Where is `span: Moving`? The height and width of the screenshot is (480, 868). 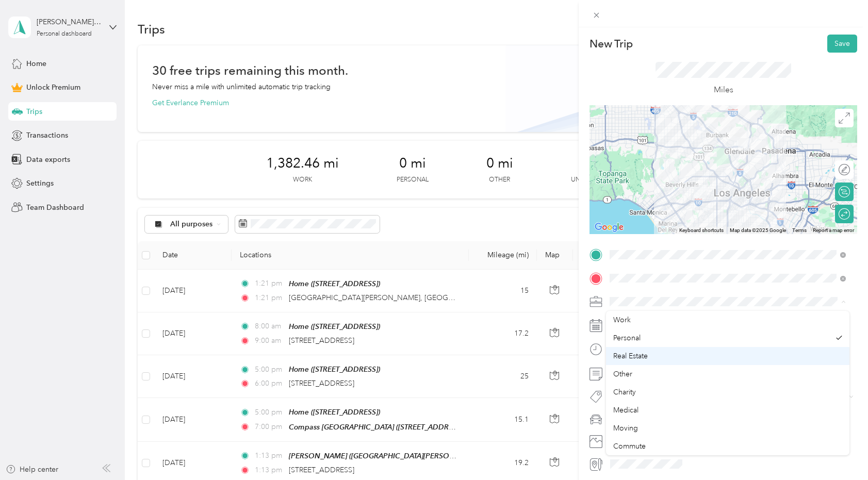 span: Moving is located at coordinates (626, 428).